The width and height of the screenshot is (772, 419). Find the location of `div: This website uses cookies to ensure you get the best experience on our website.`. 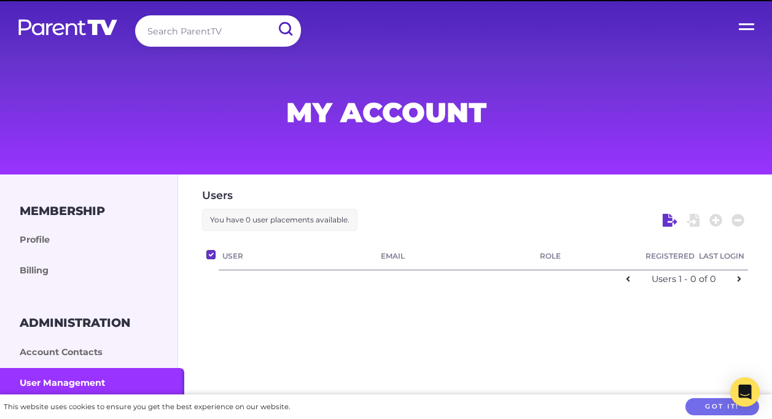

div: This website uses cookies to ensure you get the best experience on our website. is located at coordinates (147, 407).